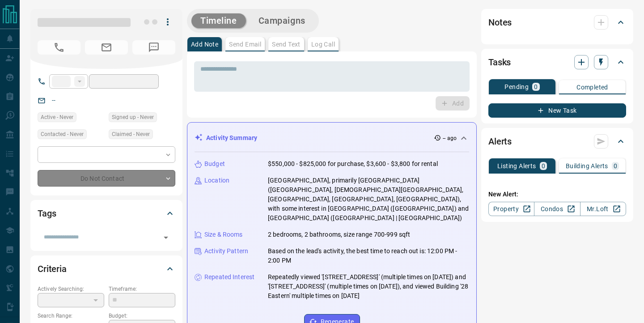  I want to click on p: Listing Alerts, so click(516, 166).